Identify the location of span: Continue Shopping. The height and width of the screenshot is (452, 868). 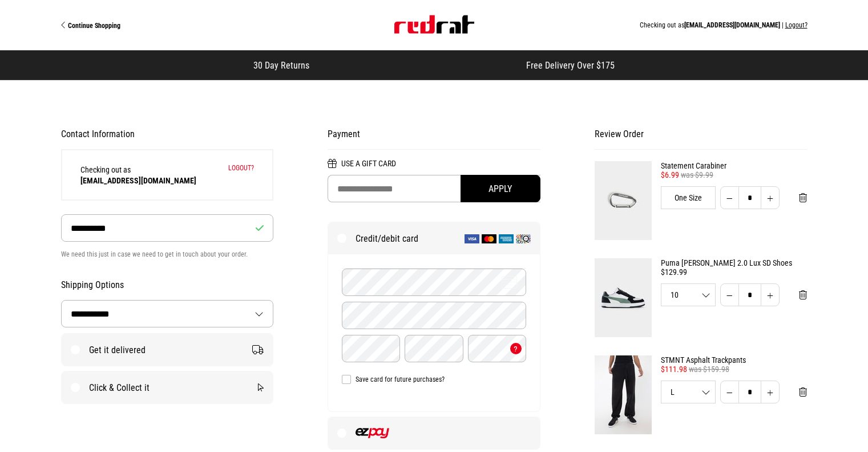
(94, 26).